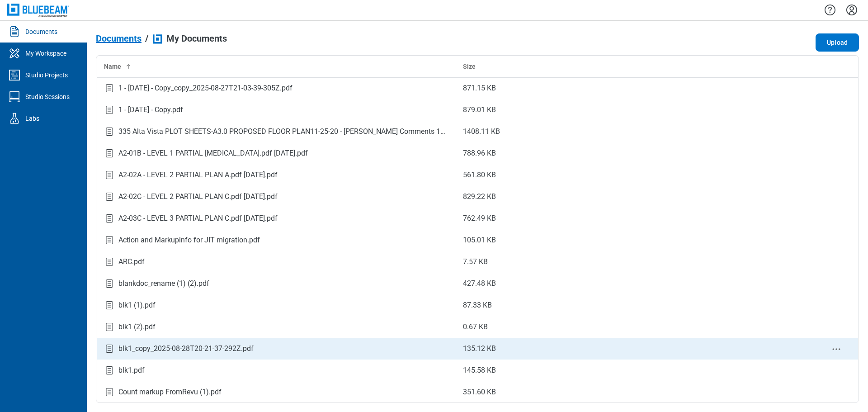 This screenshot has height=412, width=868. What do you see at coordinates (635, 327) in the screenshot?
I see `td: 0.67 KB` at bounding box center [635, 327].